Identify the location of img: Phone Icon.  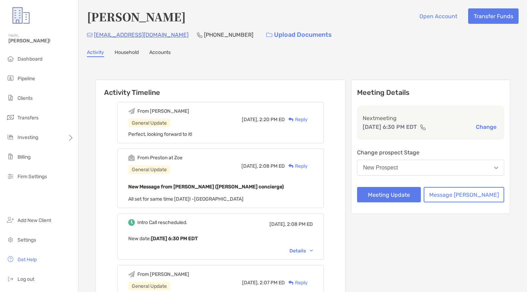
(200, 35).